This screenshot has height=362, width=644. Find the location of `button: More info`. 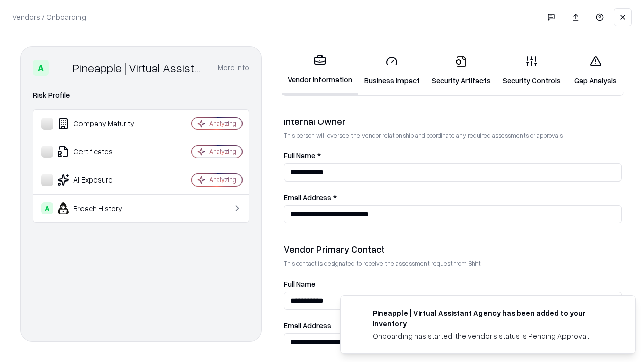

button: More info is located at coordinates (234, 68).